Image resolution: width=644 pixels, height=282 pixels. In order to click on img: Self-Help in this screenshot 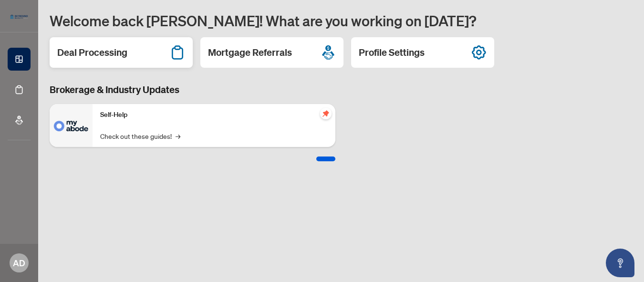, I will do `click(71, 125)`.